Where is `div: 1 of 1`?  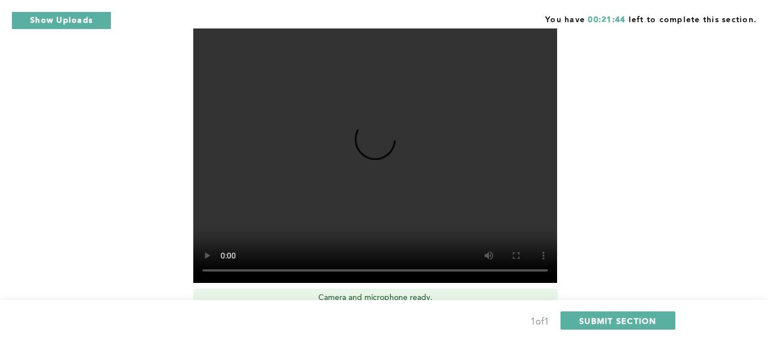
div: 1 of 1 is located at coordinates (540, 322).